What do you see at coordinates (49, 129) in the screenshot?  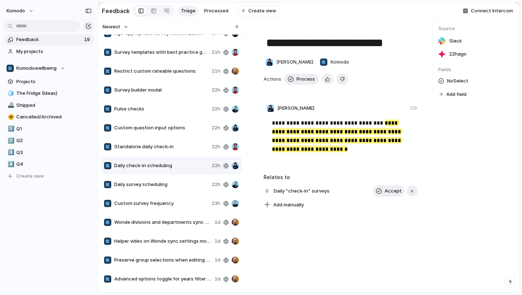 I see `div: 1️⃣Q1` at bounding box center [49, 129].